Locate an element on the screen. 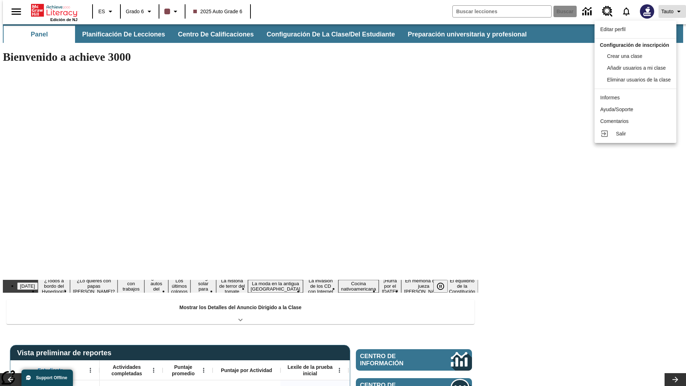 This screenshot has height=386, width=686. span: Informes is located at coordinates (609, 97).